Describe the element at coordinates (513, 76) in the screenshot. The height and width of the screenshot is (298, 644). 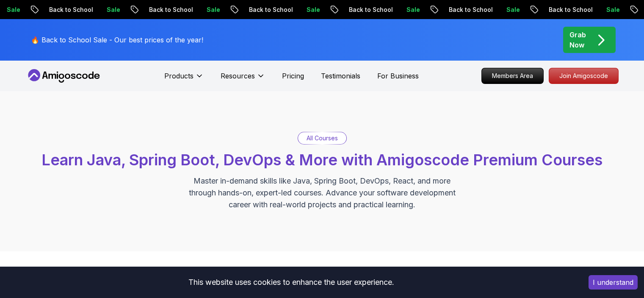
I see `a: Members Area` at that location.